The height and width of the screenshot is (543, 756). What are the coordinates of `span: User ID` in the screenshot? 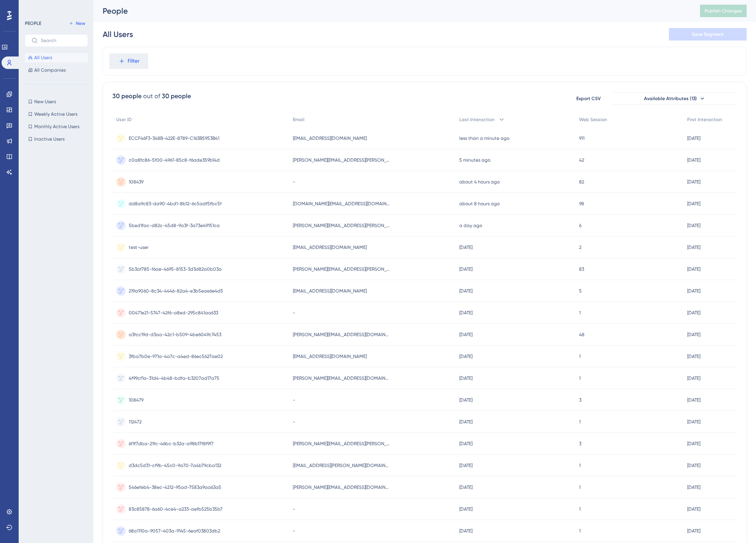 It's located at (124, 120).